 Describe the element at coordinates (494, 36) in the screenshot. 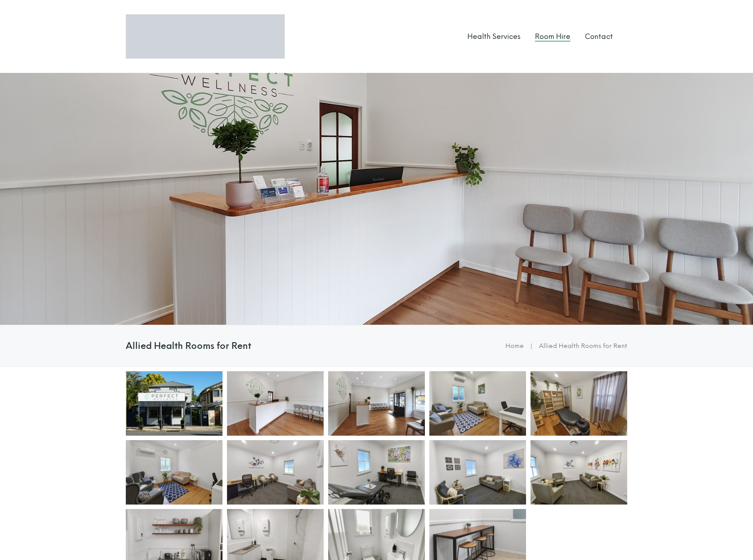

I see `a: Health Services` at that location.